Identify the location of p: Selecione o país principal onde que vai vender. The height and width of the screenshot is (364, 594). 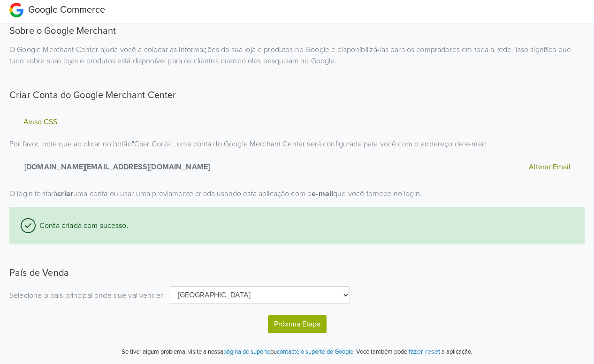
(86, 296).